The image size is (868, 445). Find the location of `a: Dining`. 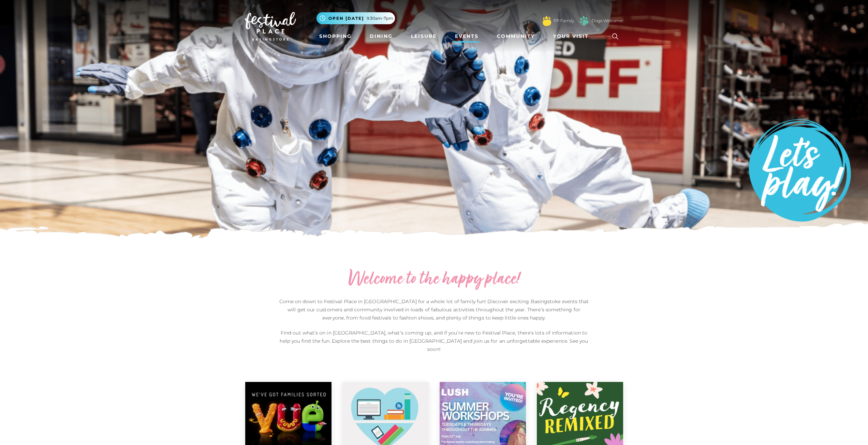

a: Dining is located at coordinates (381, 36).